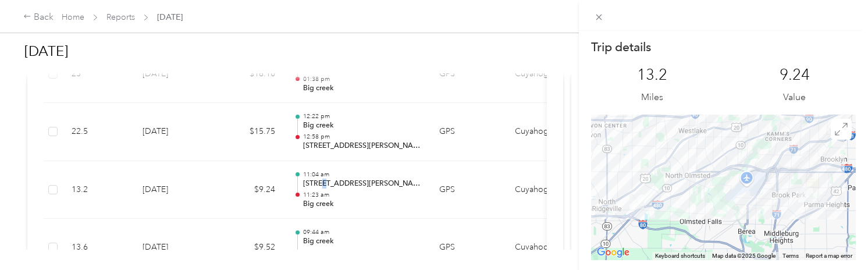 The height and width of the screenshot is (270, 868). Describe the element at coordinates (795, 75) in the screenshot. I see `p: 9.24` at that location.